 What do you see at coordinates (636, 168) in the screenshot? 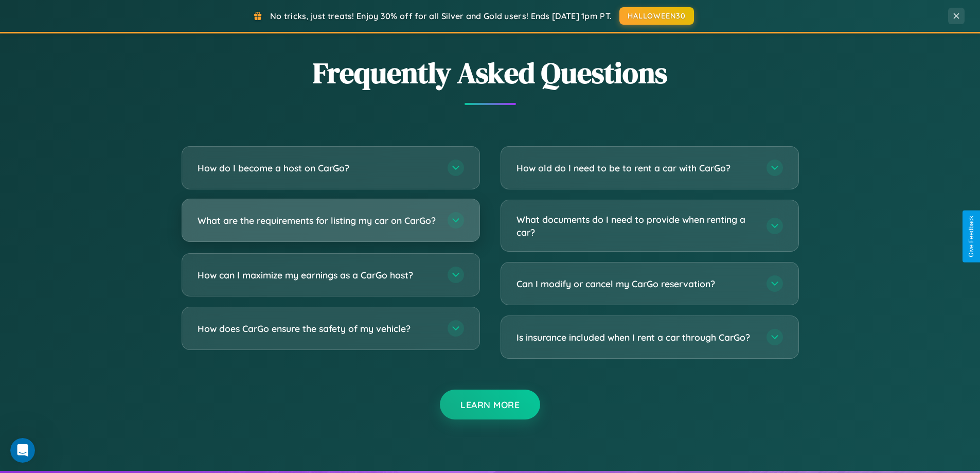
I see `h3: How old do I need to be to rent a car with CarGo?` at bounding box center [636, 168].